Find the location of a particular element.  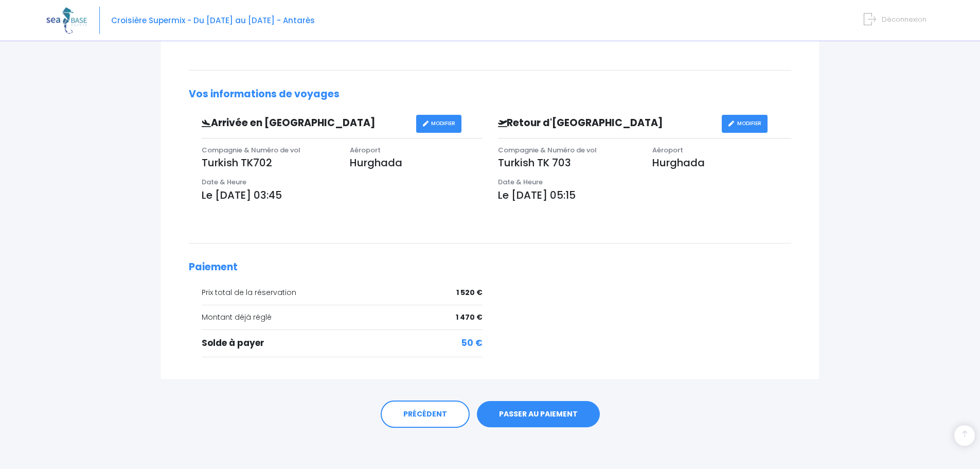

h2: Paiement is located at coordinates (490, 267).